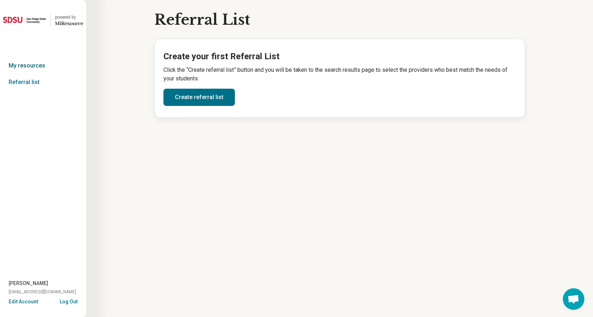 The image size is (593, 317). I want to click on div: powered by, so click(69, 17).